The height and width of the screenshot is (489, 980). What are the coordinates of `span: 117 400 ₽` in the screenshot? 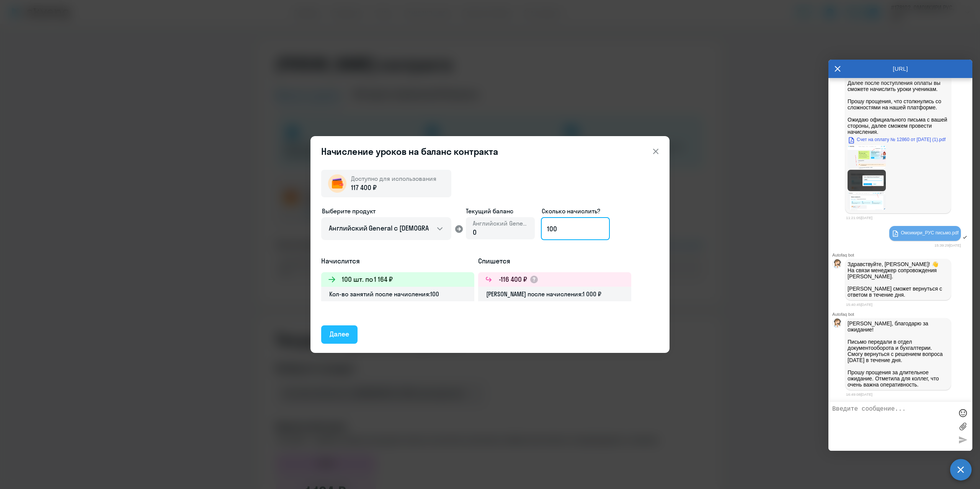 It's located at (364, 187).